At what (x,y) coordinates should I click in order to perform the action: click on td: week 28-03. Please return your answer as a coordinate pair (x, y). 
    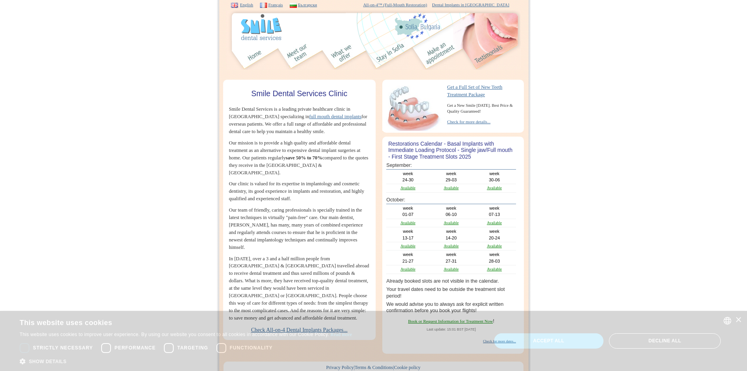
    Looking at the image, I should click on (495, 258).